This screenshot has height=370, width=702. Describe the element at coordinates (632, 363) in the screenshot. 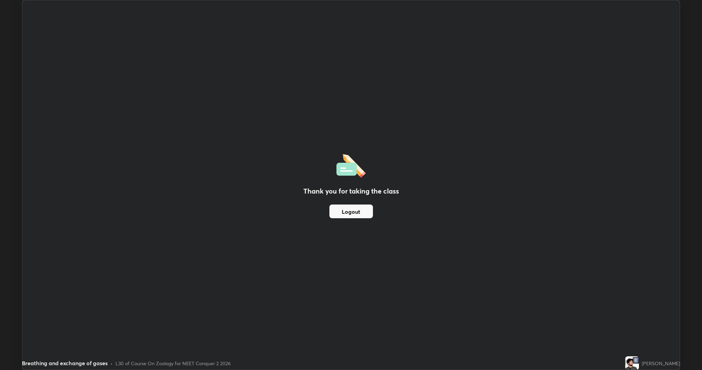

I see `img: e936fb84a75f438cb91885776755d11f.jpg` at that location.